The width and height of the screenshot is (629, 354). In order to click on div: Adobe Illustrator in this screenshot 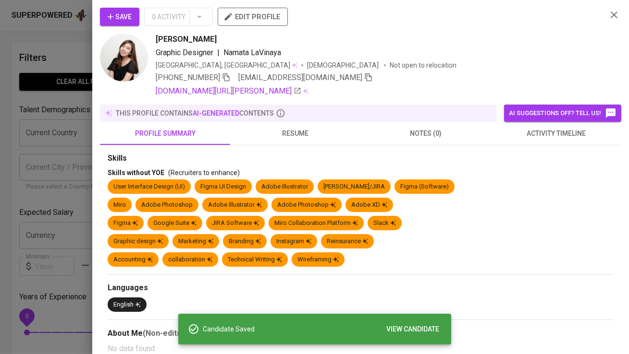, I will do `click(284, 187)`.